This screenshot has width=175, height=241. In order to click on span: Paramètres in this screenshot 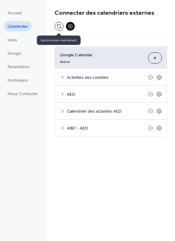, I will do `click(18, 67)`.